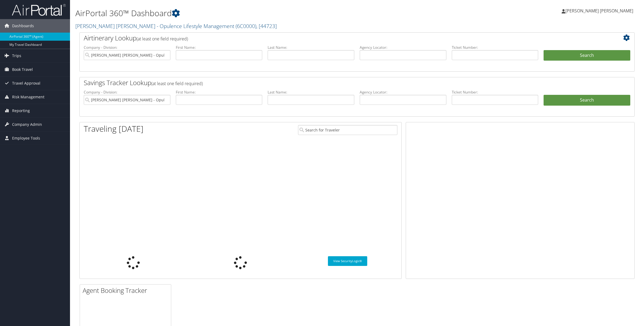 This screenshot has width=644, height=326. Describe the element at coordinates (17, 56) in the screenshot. I see `span: Trips` at that location.